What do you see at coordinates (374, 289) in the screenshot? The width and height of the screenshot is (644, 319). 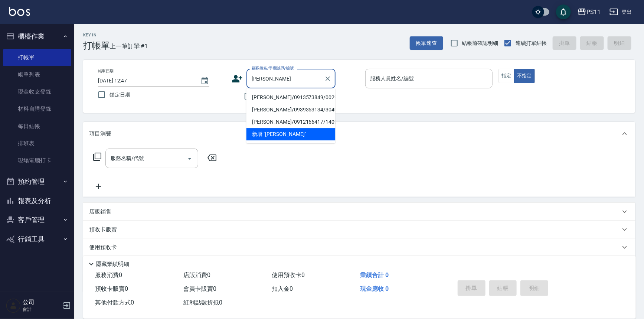 I see `span: 現金應收 0` at bounding box center [374, 289].